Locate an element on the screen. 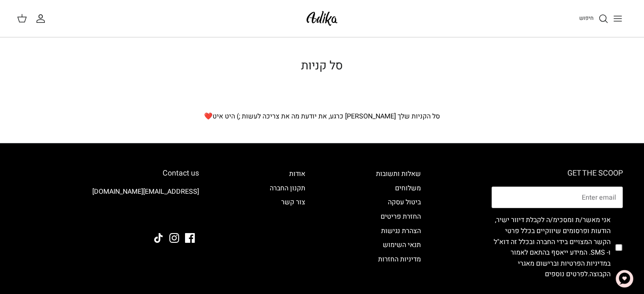  a: תקנון החברה is located at coordinates (288, 188).